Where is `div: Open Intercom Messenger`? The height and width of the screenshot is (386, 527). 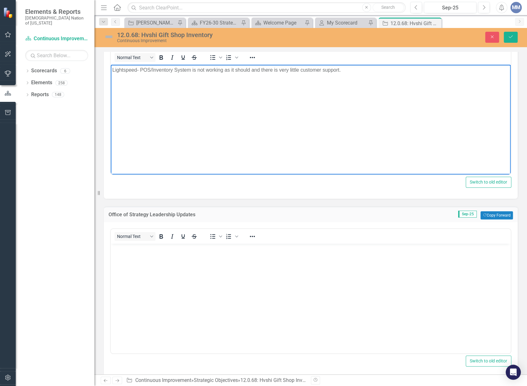 div: Open Intercom Messenger is located at coordinates (513, 372).